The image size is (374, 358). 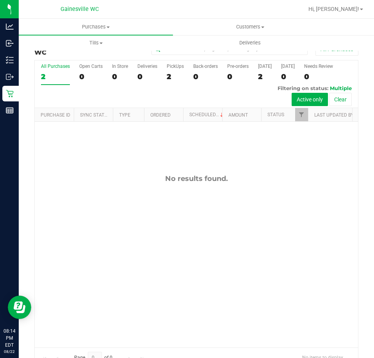 What do you see at coordinates (340, 88) in the screenshot?
I see `span: Multiple` at bounding box center [340, 88].